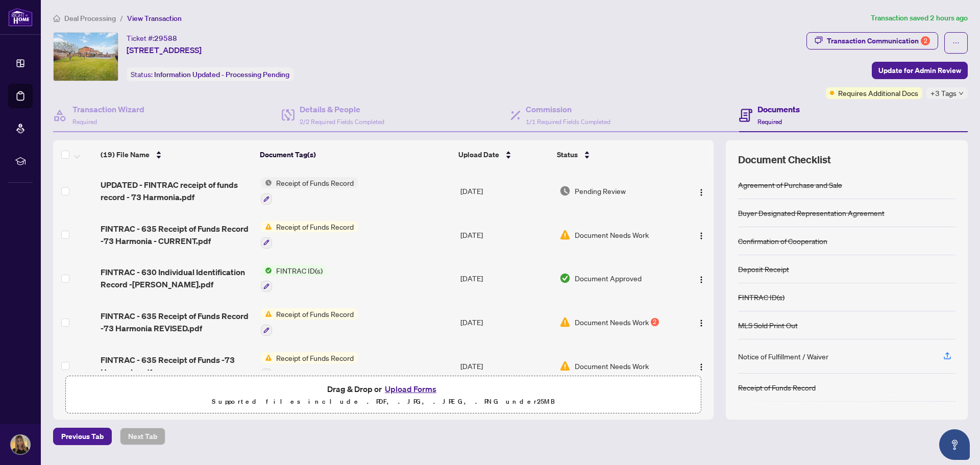 This screenshot has width=980, height=465. What do you see at coordinates (342, 109) in the screenshot?
I see `h4: Details & People` at bounding box center [342, 109].